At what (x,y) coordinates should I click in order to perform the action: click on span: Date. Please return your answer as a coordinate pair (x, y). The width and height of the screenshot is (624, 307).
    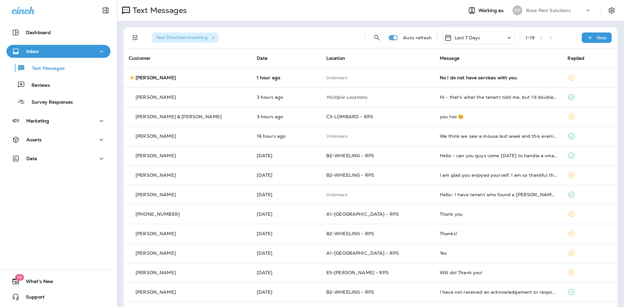
    Looking at the image, I should click on (262, 58).